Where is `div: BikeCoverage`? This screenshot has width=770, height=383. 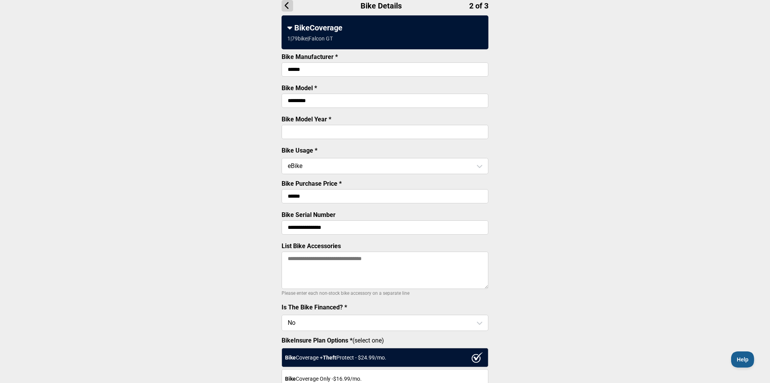
div: BikeCoverage is located at coordinates (385, 28).